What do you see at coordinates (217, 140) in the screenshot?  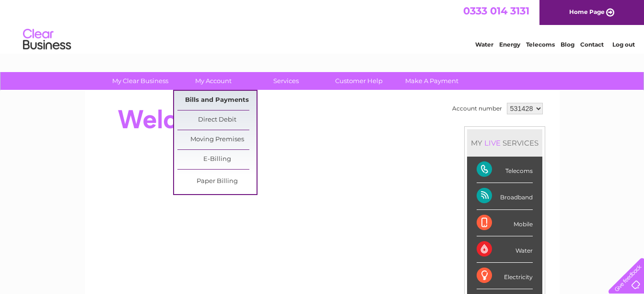 I see `a: Moving Premises` at bounding box center [217, 140].